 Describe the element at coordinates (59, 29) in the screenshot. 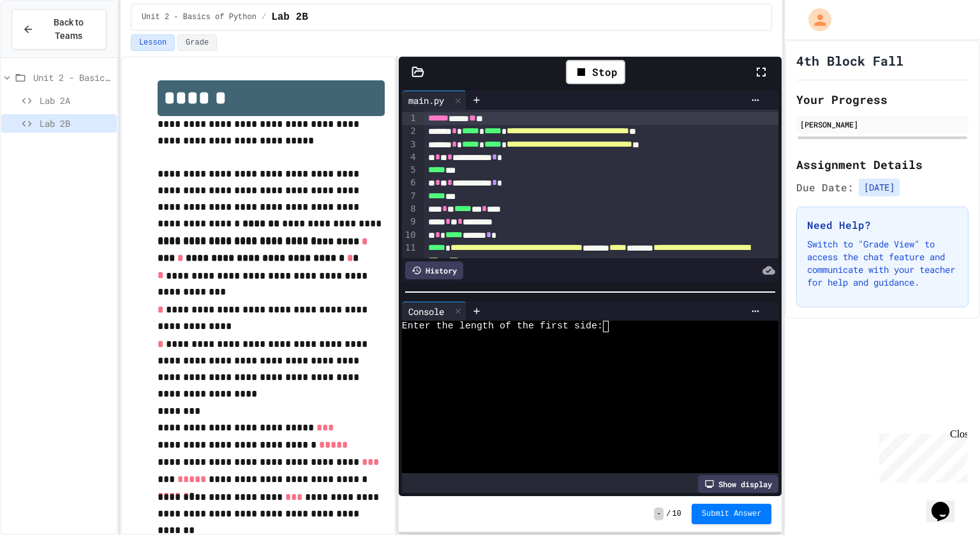

I see `button: Back to Teams` at that location.